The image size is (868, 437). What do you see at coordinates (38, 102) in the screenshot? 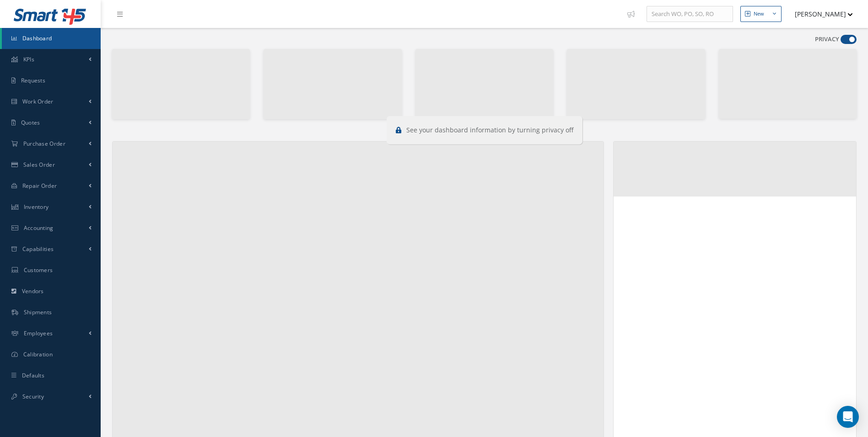
I see `span: Work Order` at bounding box center [38, 102].